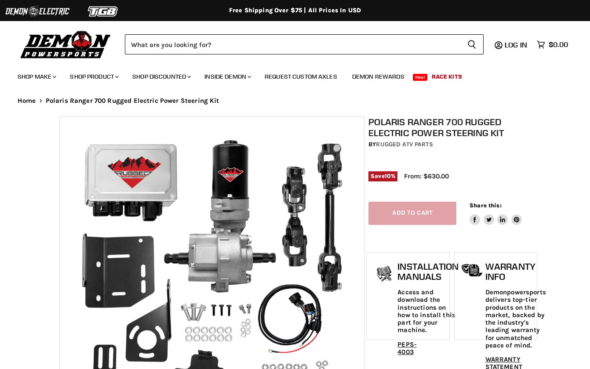 This screenshot has height=369, width=590. I want to click on p: Access and download the instructions on how to install this part for your machine., so click(428, 312).